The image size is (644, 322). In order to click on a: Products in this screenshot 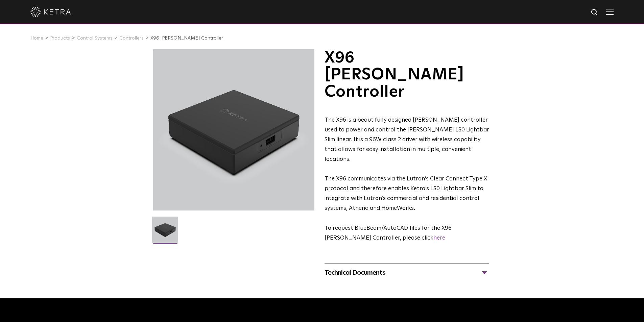, I will do `click(60, 38)`.